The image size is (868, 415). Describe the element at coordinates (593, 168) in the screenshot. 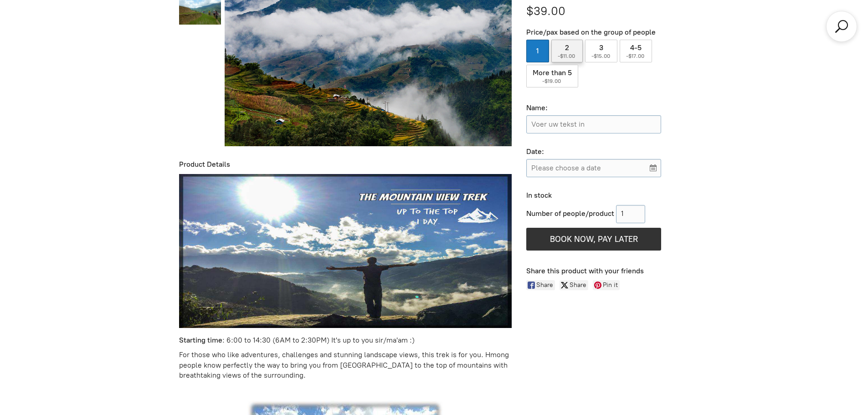

I see `input: Please choose a date` at that location.